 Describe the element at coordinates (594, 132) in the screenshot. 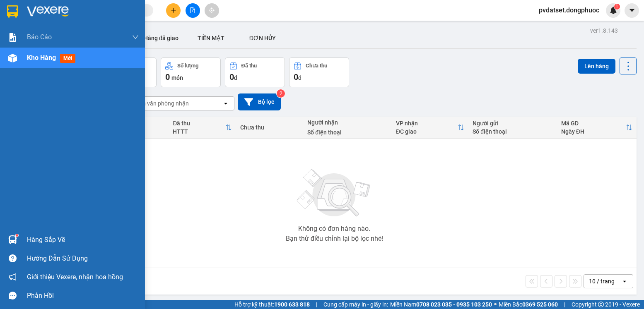

I see `div: Ngày ĐH` at that location.